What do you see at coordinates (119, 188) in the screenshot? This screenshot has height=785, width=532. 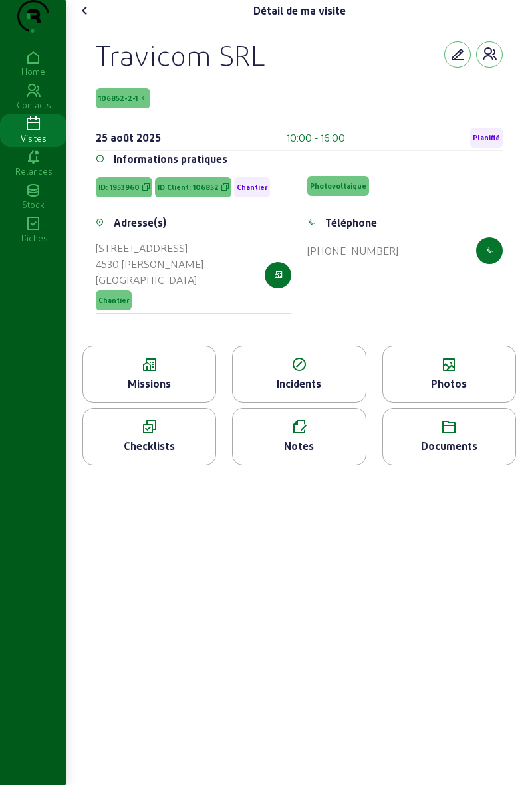 I see `span: ID: 1953960` at bounding box center [119, 188].